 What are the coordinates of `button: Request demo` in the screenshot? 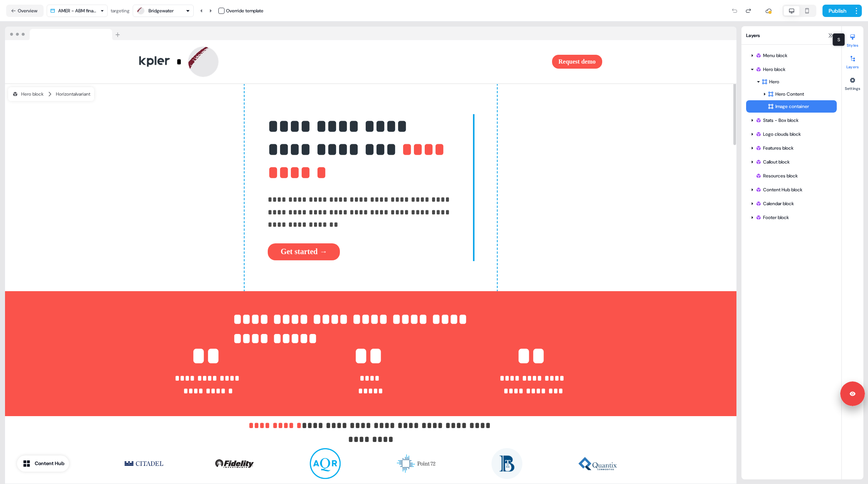 It's located at (578, 61).